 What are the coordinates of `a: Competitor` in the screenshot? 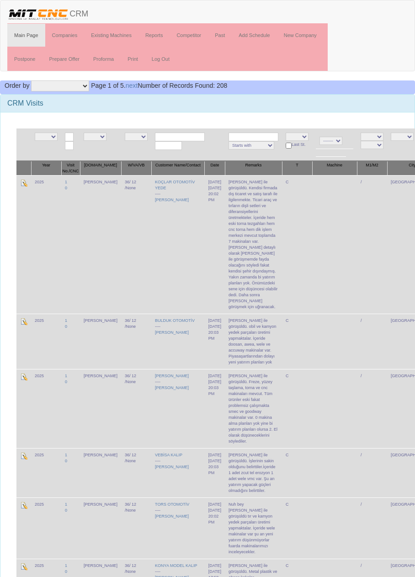 It's located at (189, 35).